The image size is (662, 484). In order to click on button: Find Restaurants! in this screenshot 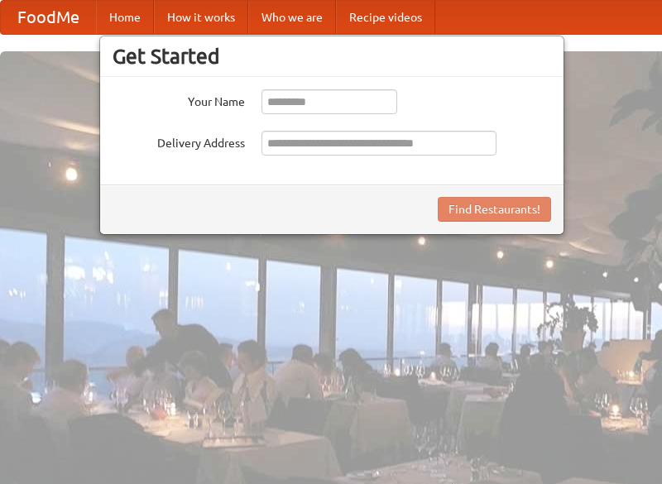, I will do `click(494, 210)`.